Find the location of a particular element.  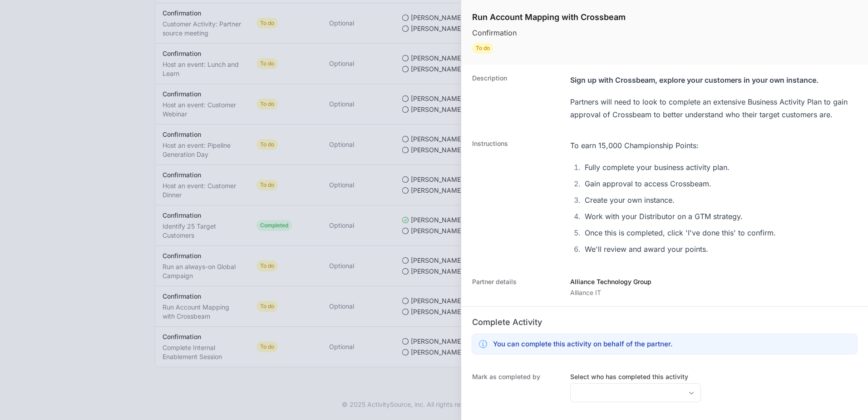

li: We'll review and award your points. is located at coordinates (679, 249).